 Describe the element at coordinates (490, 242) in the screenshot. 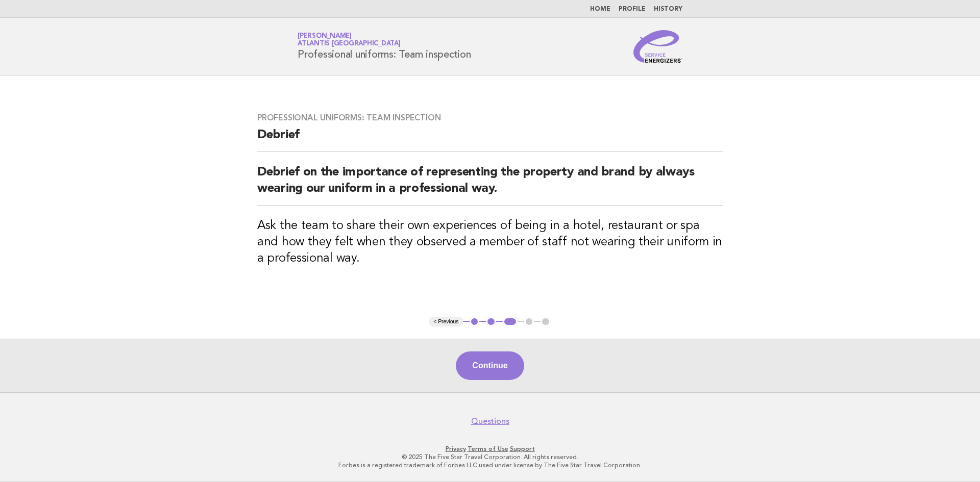

I see `h3: Ask the team to share their own experiences of being in a hotel, restaurant or spa and how they f...` at that location.